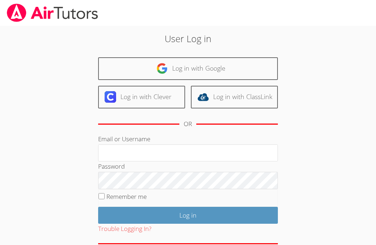 The image size is (376, 245). What do you see at coordinates (110, 97) in the screenshot?
I see `img: clever-logo-6eab21bc6e7a338710f1a6ff85c0baf02591cd810cc4098c63d3a4b26e2feb20.svg` at bounding box center [110, 97].